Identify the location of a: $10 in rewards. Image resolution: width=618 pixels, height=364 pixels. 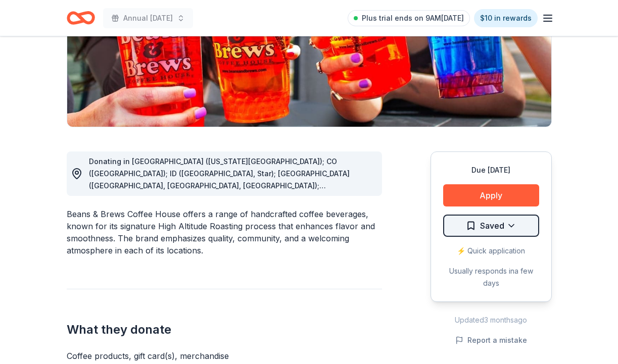
(506, 18).